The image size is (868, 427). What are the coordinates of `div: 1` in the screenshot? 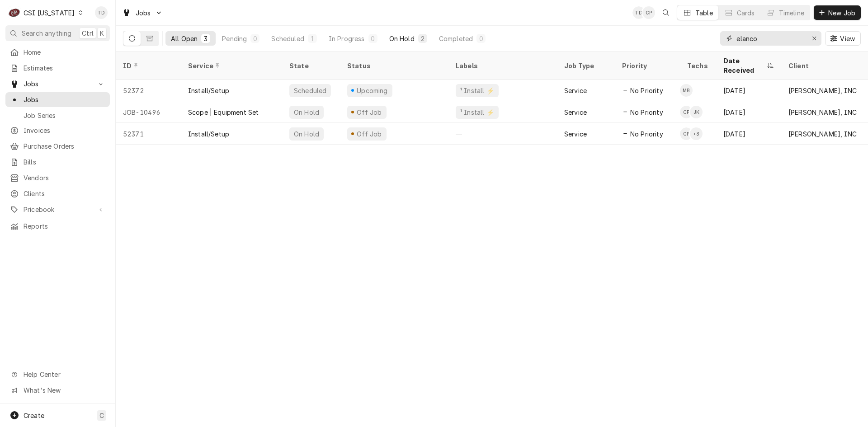 It's located at (312, 39).